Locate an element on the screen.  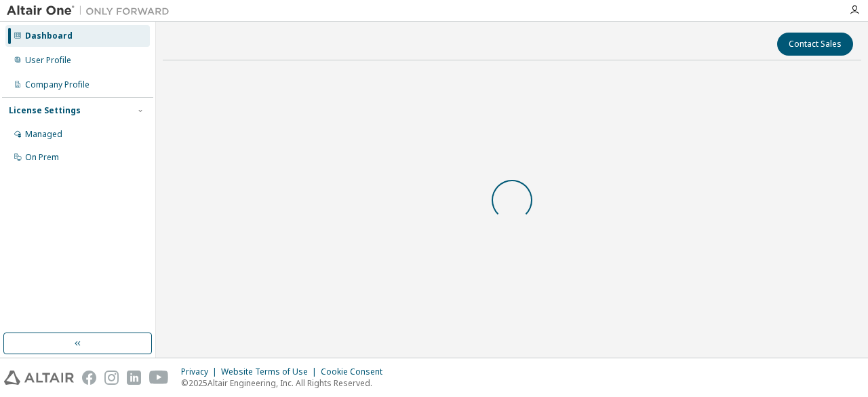
p: © 2025 Altair Engineering, Inc. All Rights Reserved. is located at coordinates (285, 383).